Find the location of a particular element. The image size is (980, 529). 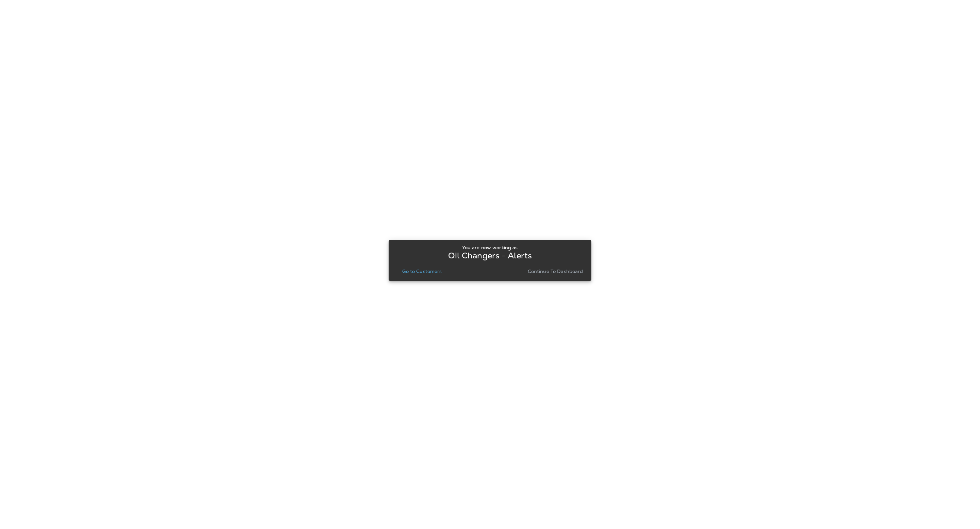

button: Go to Customers is located at coordinates (422, 272).